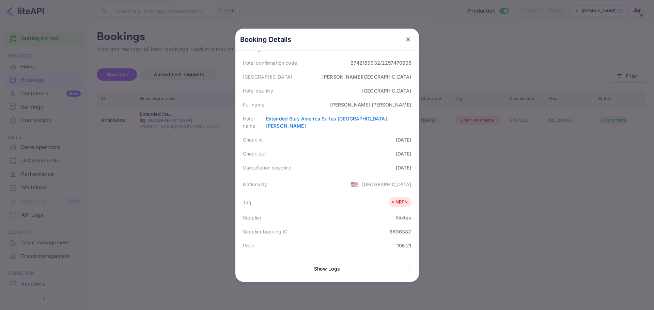 The width and height of the screenshot is (654, 310). What do you see at coordinates (408, 40) in the screenshot?
I see `button: close` at bounding box center [408, 40].